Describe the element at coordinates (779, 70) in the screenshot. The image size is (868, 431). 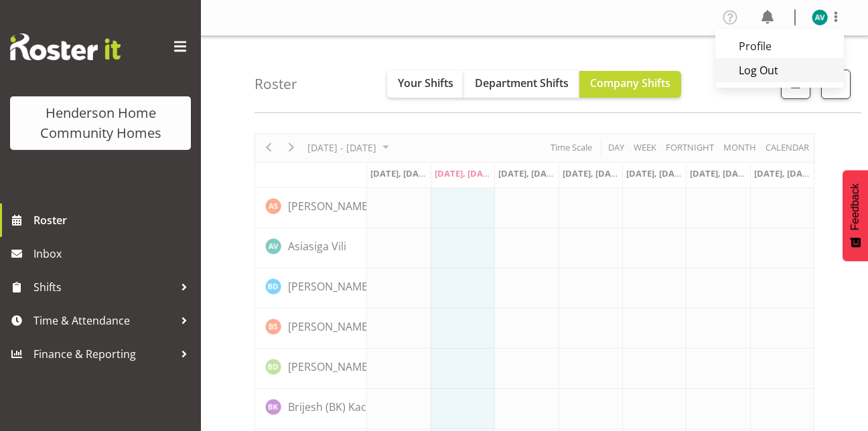
I see `a: Log Out` at that location.